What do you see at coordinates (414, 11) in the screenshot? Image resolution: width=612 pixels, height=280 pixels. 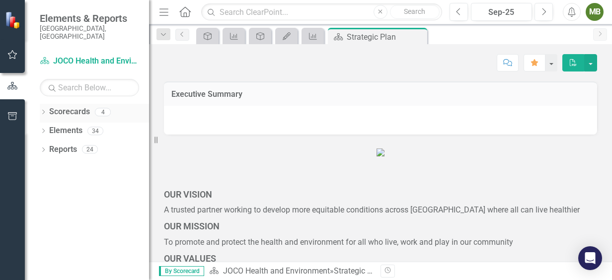 I see `span: Search` at bounding box center [414, 11].